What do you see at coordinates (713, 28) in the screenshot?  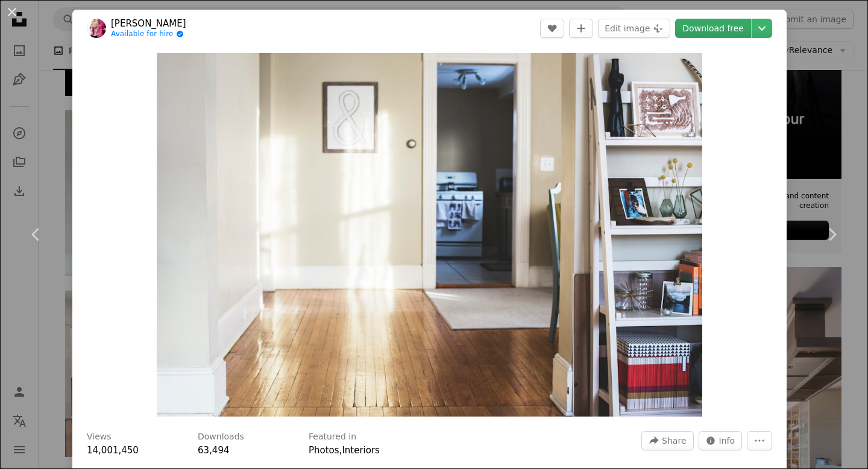 I see `a: Download free` at bounding box center [713, 28].